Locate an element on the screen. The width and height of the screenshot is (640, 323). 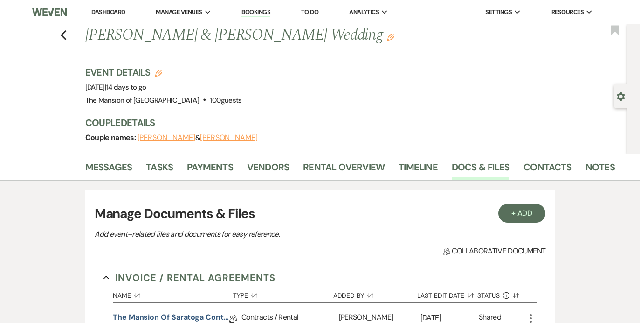
span: Status is located at coordinates (489, 295).